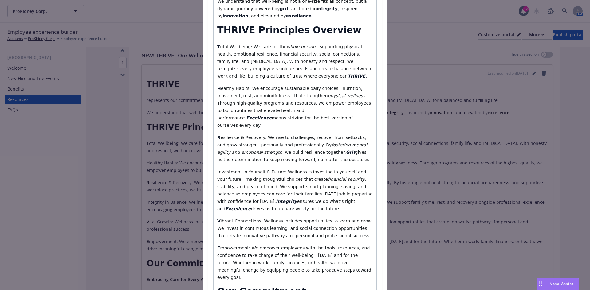 This screenshot has width=590, height=290. What do you see at coordinates (295, 263) in the screenshot?
I see `span: mpowerment: We empower employees with the tools, resources, and confidence to take charge of thei...` at bounding box center [295, 263].